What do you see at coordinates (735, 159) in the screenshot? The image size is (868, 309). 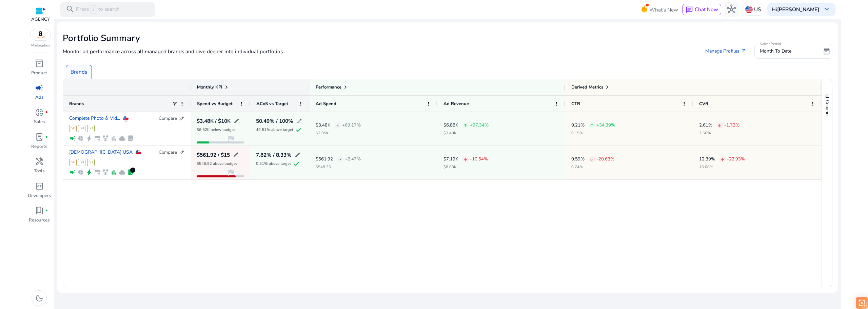 I see `p: -22.93%` at bounding box center [735, 159].